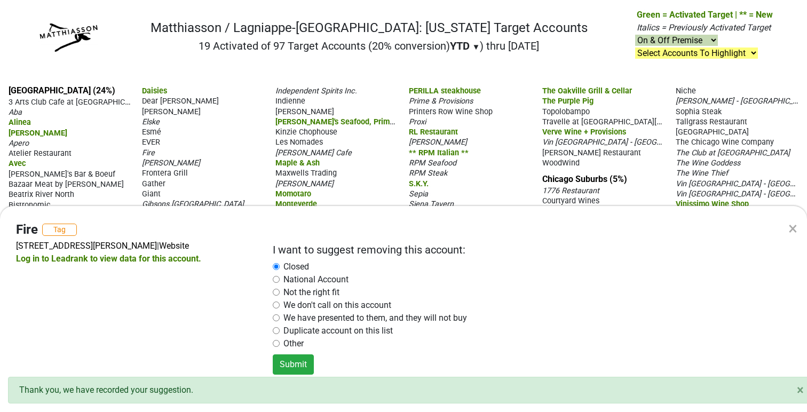 Image resolution: width=807 pixels, height=412 pixels. What do you see at coordinates (59, 230) in the screenshot?
I see `button: Tag` at bounding box center [59, 230].